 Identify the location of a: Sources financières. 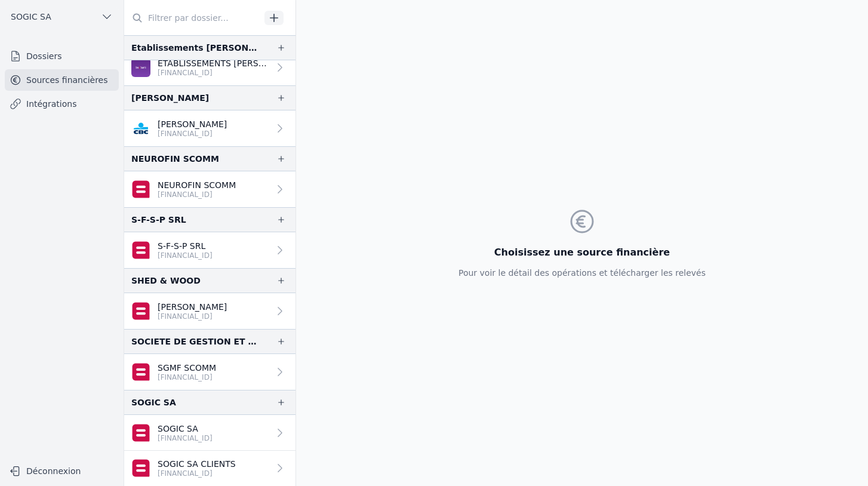
(62, 80).